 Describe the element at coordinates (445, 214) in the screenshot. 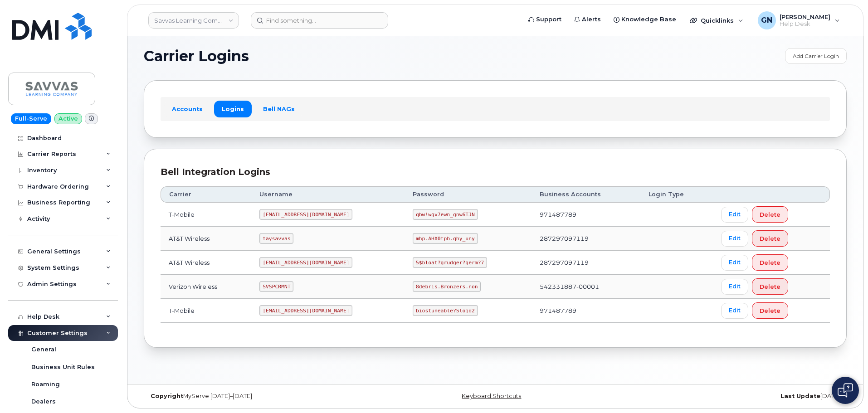

I see `code: qbw!wgv7ewn_gnw6TJN` at that location.